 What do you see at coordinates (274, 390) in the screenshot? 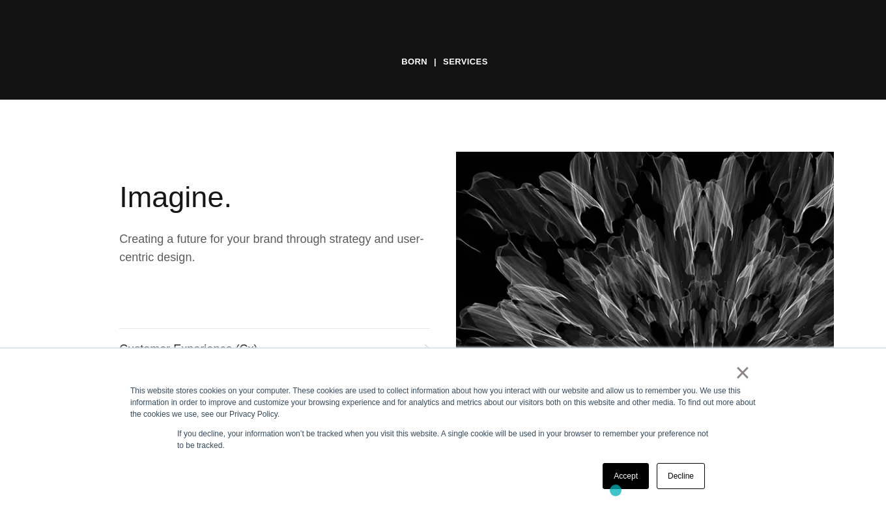
I see `a: Brand Experience (Bx)` at bounding box center [274, 390].